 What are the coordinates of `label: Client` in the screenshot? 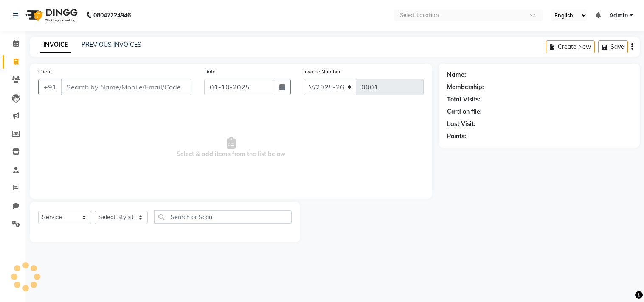 It's located at (45, 72).